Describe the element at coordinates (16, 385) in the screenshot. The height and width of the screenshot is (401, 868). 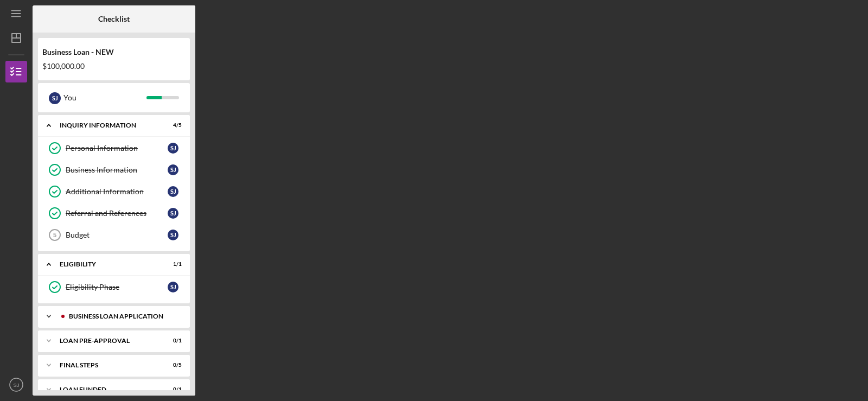
I see `button: SJ` at that location.